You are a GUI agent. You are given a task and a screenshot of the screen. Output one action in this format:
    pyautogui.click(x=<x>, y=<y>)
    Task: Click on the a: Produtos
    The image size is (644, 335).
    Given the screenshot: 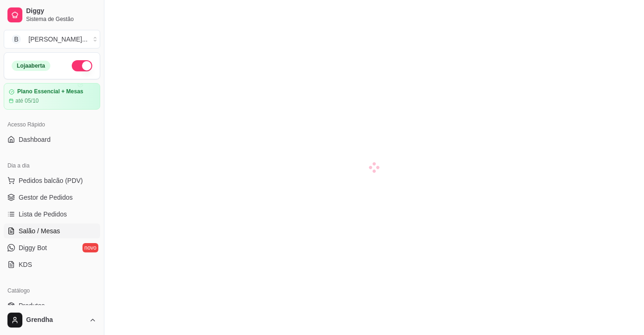 What is the action you would take?
    pyautogui.click(x=52, y=305)
    